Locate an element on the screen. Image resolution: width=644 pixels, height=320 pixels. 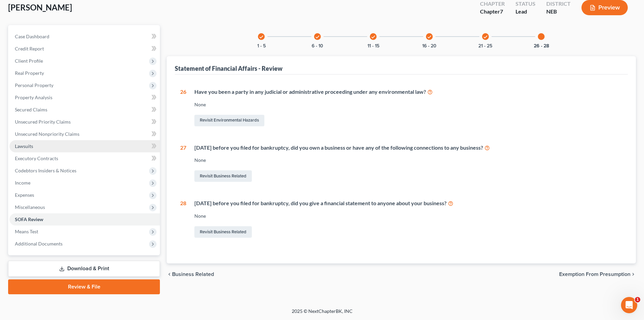
span: Secured Claims is located at coordinates (31, 109).